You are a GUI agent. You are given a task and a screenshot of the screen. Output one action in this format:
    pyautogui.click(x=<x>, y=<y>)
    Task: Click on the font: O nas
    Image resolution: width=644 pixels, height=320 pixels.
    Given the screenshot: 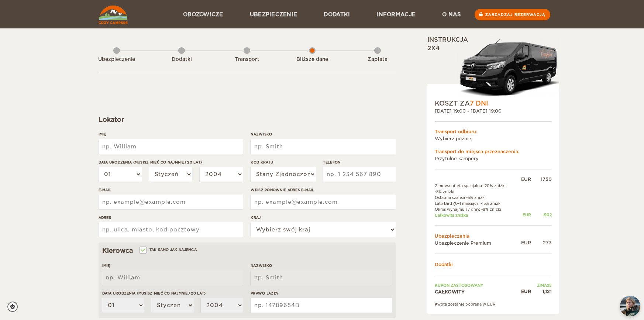 What is the action you would take?
    pyautogui.click(x=451, y=15)
    